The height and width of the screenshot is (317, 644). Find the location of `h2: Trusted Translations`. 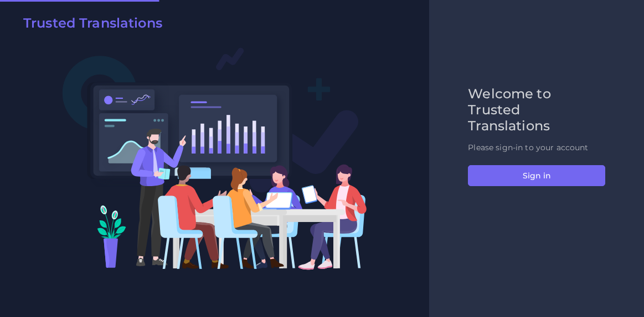

h2: Trusted Translations is located at coordinates (92, 23).